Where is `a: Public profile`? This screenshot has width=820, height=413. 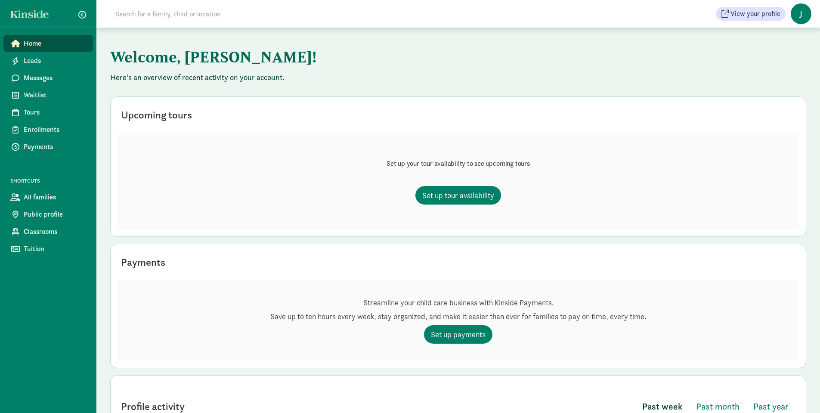
a: Public profile is located at coordinates (48, 214).